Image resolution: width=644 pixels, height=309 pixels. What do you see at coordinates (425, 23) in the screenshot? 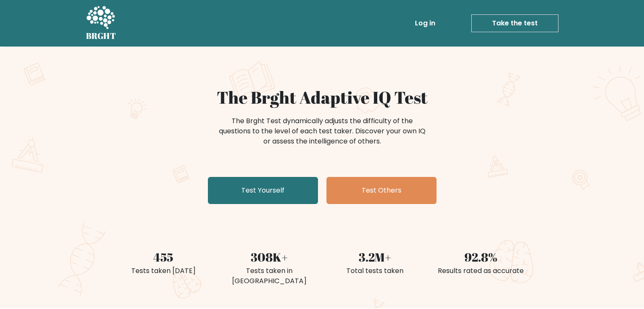
I see `a: Log in` at bounding box center [425, 23].